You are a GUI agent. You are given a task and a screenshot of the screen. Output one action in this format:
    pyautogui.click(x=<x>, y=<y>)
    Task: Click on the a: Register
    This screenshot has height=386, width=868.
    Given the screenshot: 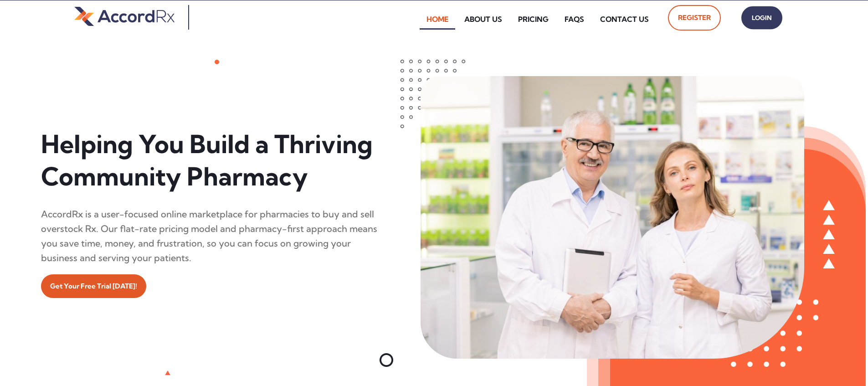 What is the action you would take?
    pyautogui.click(x=695, y=18)
    